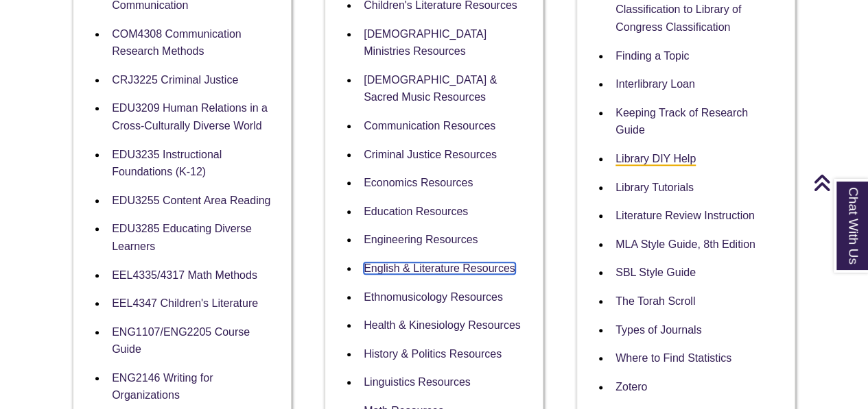  Describe the element at coordinates (685, 215) in the screenshot. I see `a: Literature Review Instruction` at that location.